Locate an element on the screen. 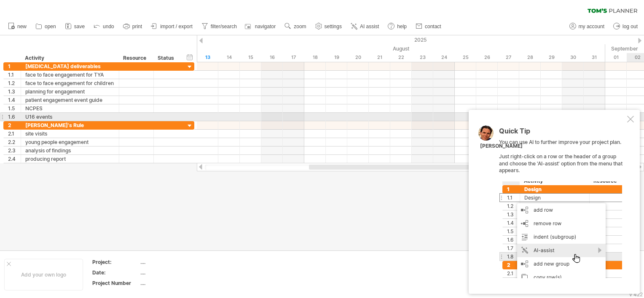  div: 2 is located at coordinates (14, 125).